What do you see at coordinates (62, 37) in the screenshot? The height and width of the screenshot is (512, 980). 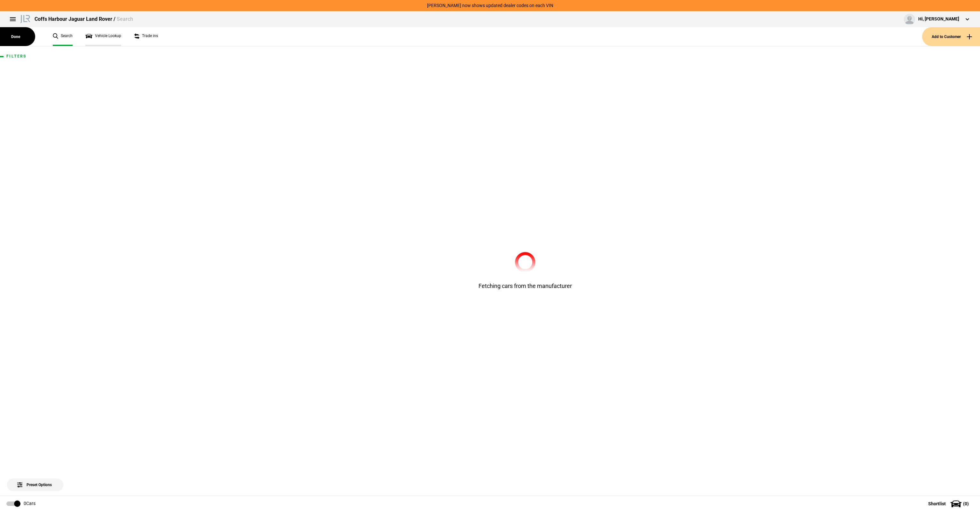 I see `a: Search` at bounding box center [62, 37].